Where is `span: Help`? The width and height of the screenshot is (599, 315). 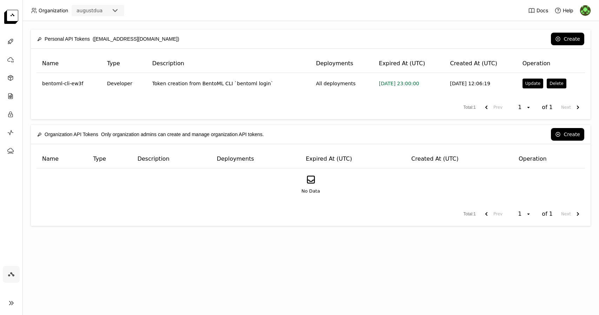
span: Help is located at coordinates (568, 11).